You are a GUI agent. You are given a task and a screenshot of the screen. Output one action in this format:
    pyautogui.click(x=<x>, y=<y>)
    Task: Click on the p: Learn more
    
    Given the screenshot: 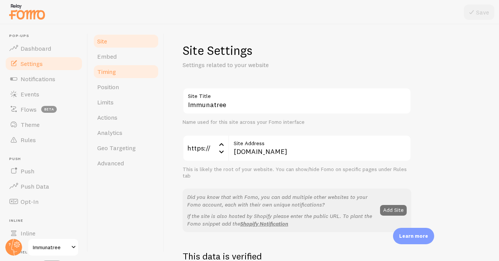 What is the action you would take?
    pyautogui.click(x=413, y=236)
    